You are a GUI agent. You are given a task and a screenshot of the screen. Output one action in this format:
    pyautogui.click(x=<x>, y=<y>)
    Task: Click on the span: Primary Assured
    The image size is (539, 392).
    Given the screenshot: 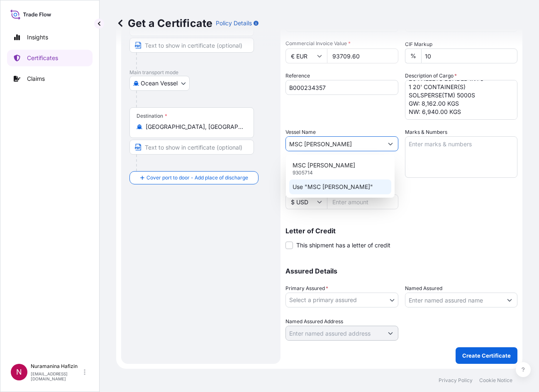 What is the action you would take?
    pyautogui.click(x=306, y=288)
    